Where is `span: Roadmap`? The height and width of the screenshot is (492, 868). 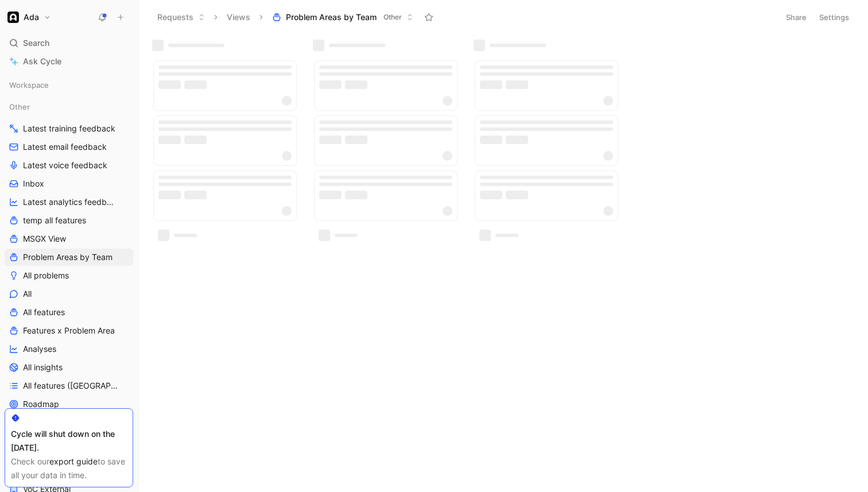 span: Roadmap is located at coordinates (41, 404).